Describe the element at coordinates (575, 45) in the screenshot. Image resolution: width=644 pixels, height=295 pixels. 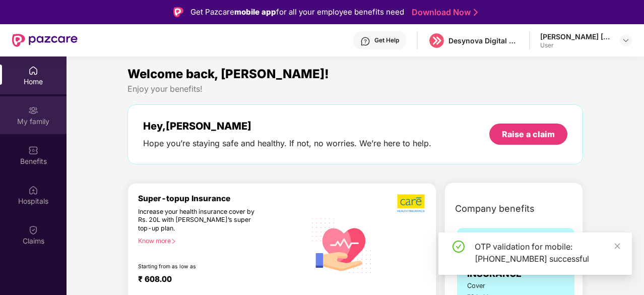
I see `div: User` at that location.